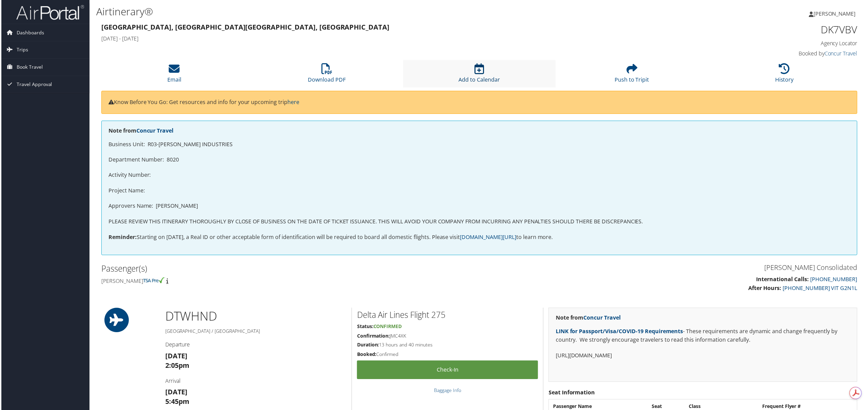  Describe the element at coordinates (447, 371) in the screenshot. I see `a: Check-in` at that location.